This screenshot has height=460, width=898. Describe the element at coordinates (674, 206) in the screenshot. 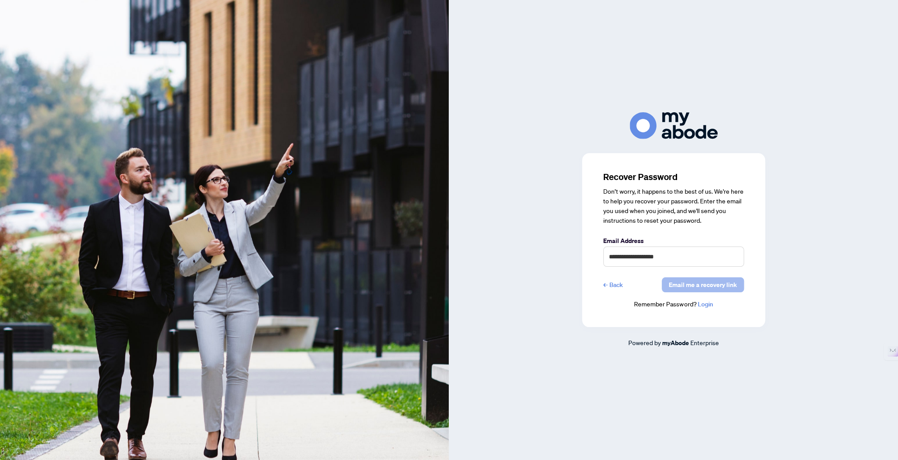

I see `div: Don’t worry, it happens to the best of us. We're here to help you recover your password. Enter th...` at that location.